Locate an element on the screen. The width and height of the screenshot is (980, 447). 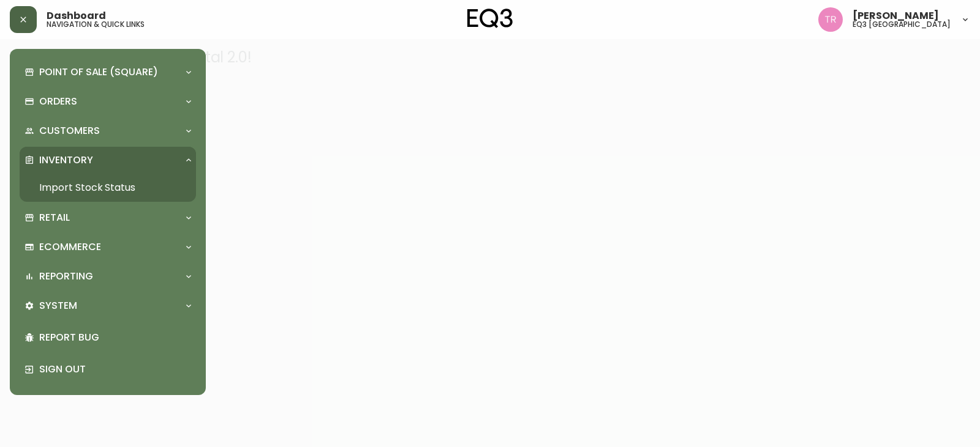
h5: navigation & quick links is located at coordinates (96, 24).